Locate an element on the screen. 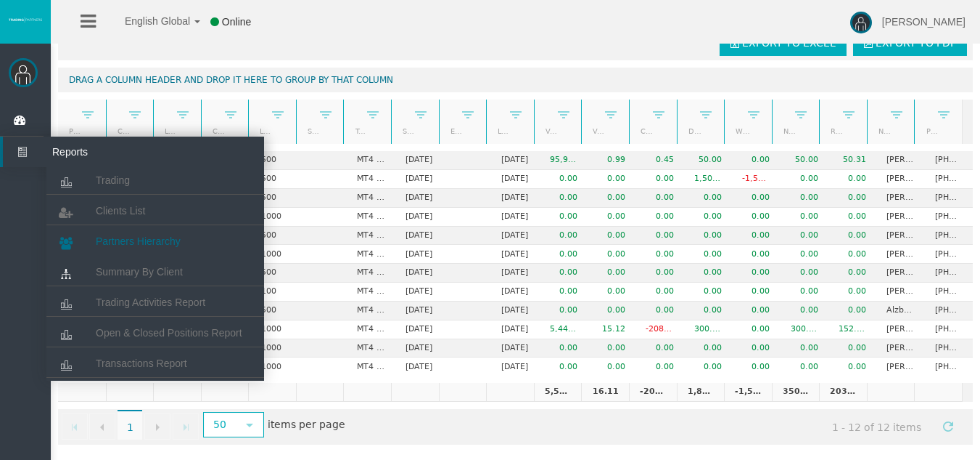 The height and width of the screenshot is (460, 980). td: 1,500.00 is located at coordinates (708, 179).